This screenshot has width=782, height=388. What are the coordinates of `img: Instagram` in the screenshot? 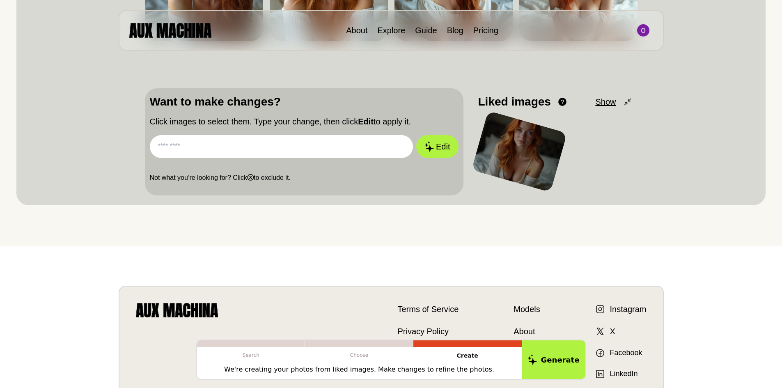 It's located at (600, 309).